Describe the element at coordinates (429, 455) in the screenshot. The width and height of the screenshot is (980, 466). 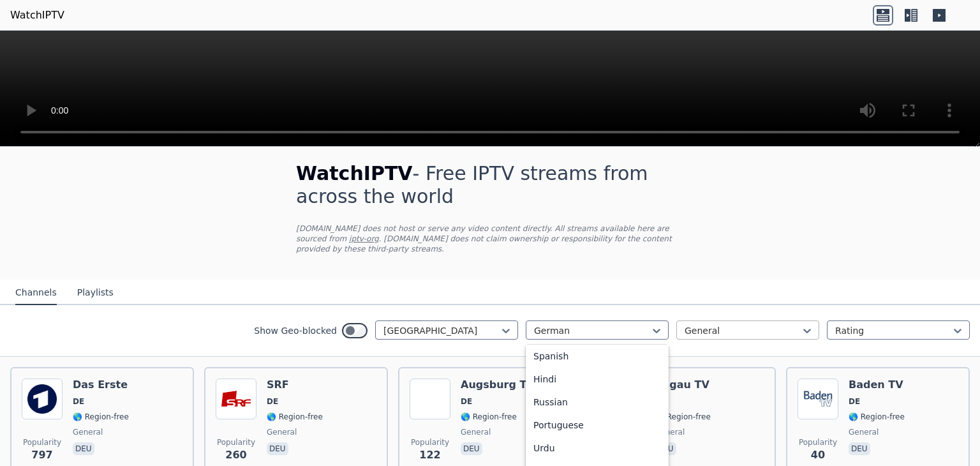
I see `span: 122` at that location.